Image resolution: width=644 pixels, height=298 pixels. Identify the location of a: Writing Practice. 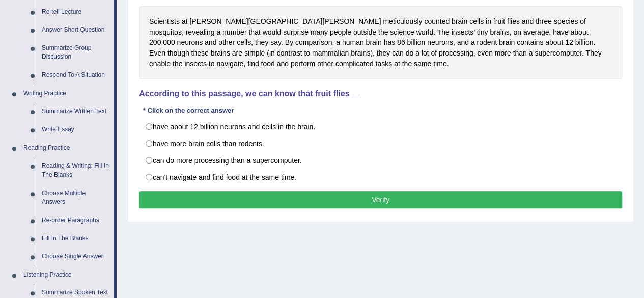
(66, 94).